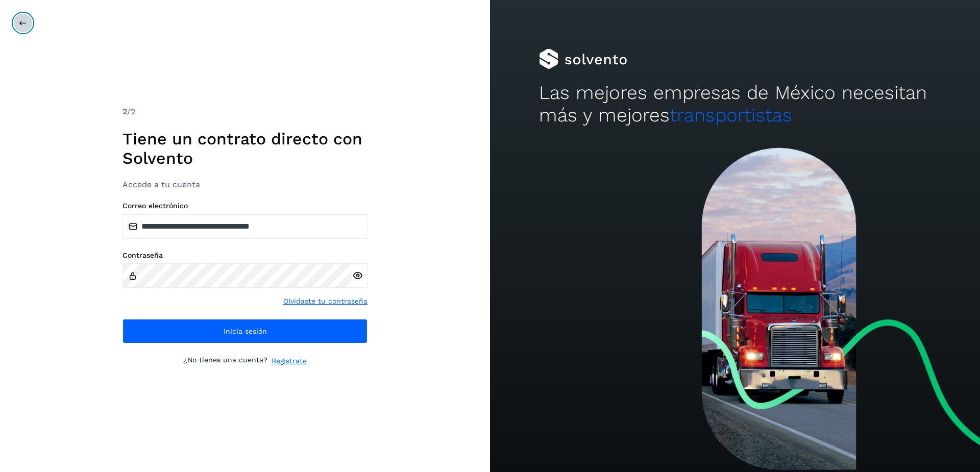 The image size is (980, 472). What do you see at coordinates (245, 148) in the screenshot?
I see `h1: Tiene un contrato directo con Solvento` at bounding box center [245, 148].